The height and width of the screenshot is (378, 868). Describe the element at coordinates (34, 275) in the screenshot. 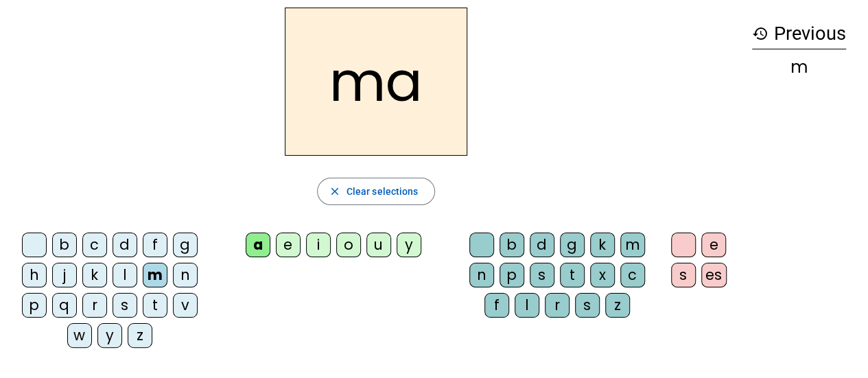

I see `div: h` at that location.